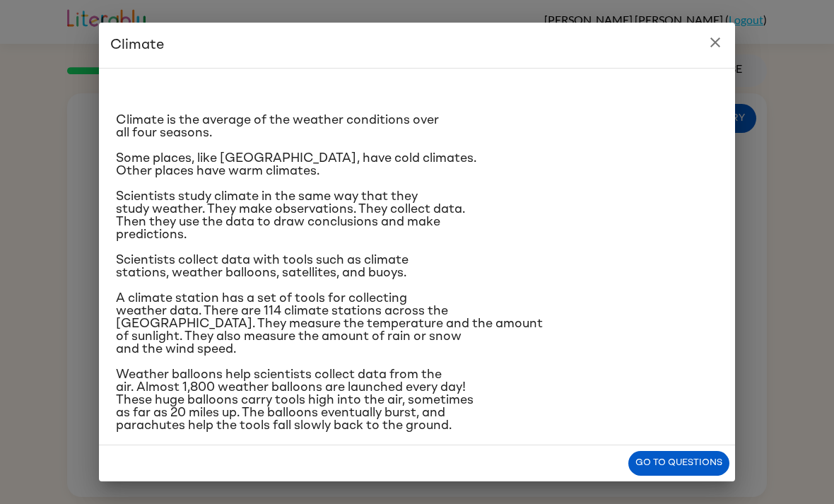 This screenshot has width=834, height=504. I want to click on span: Climate is the average of the weather conditions over all four seasons., so click(277, 126).